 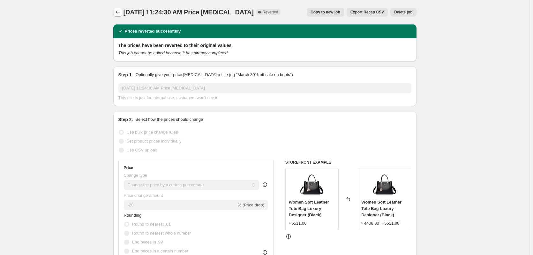 What do you see at coordinates (326, 12) in the screenshot?
I see `button: Copy to new job` at bounding box center [326, 12].